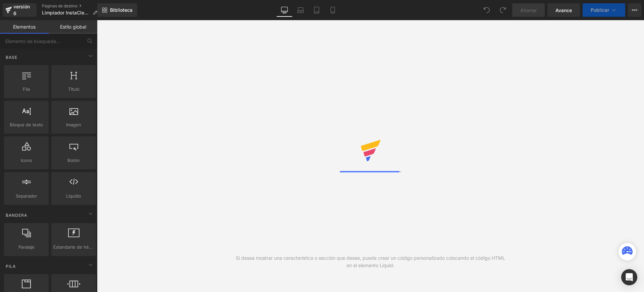 This screenshot has width=644, height=292. I want to click on button: Publicar, so click(604, 10).